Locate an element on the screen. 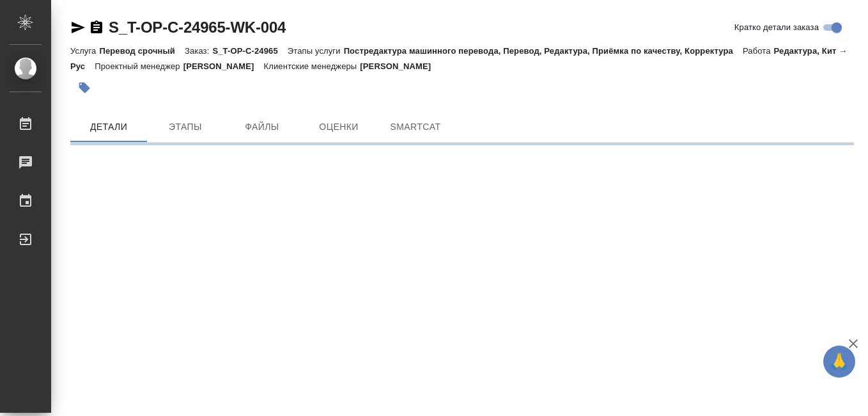 The width and height of the screenshot is (868, 416). p: Работа is located at coordinates (758, 51).